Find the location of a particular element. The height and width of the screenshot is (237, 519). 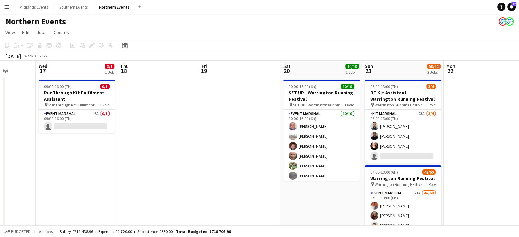

a: Edit is located at coordinates (26, 32).